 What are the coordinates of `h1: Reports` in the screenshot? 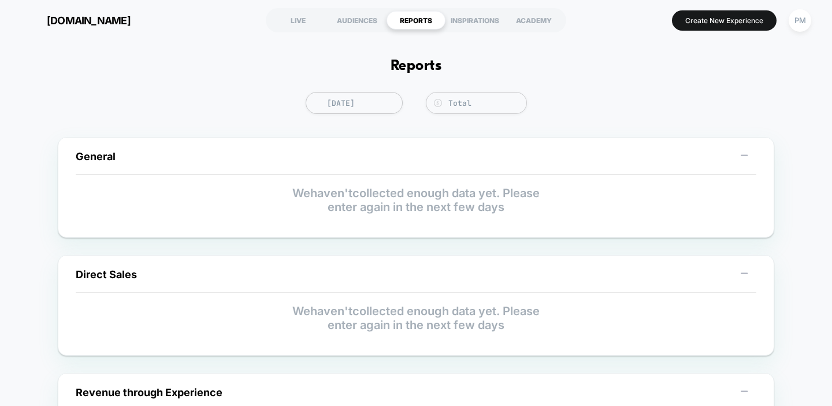 It's located at (416, 66).